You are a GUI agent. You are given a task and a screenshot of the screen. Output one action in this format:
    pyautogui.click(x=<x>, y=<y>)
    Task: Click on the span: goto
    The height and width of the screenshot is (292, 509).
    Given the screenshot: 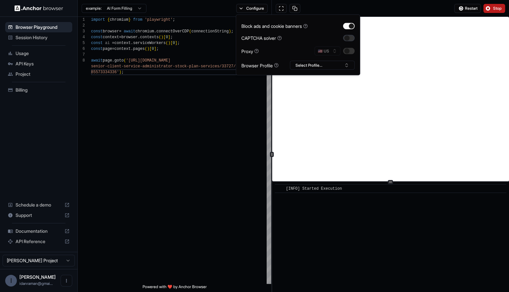 What is the action you would take?
    pyautogui.click(x=119, y=61)
    